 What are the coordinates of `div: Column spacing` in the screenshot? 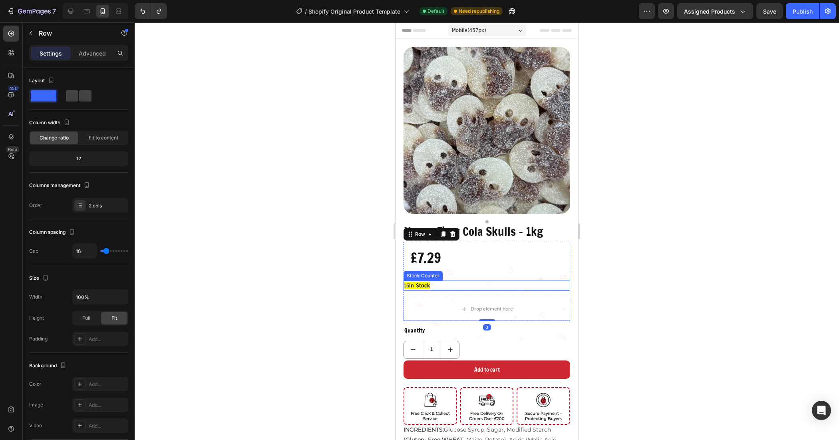 It's located at (53, 232).